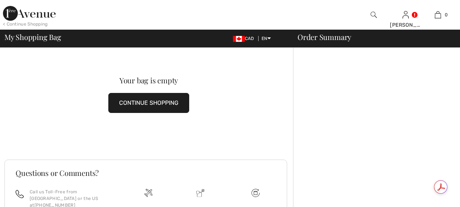  What do you see at coordinates (20, 194) in the screenshot?
I see `img: call` at bounding box center [20, 194].